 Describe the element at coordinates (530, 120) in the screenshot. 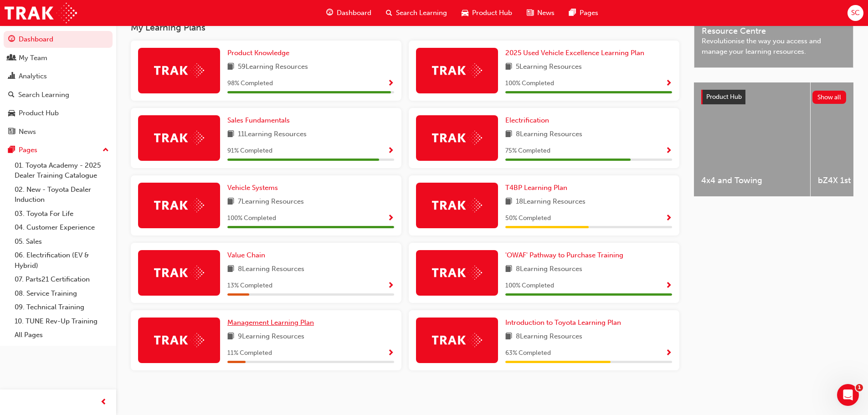

I see `a: Electrification` at that location.